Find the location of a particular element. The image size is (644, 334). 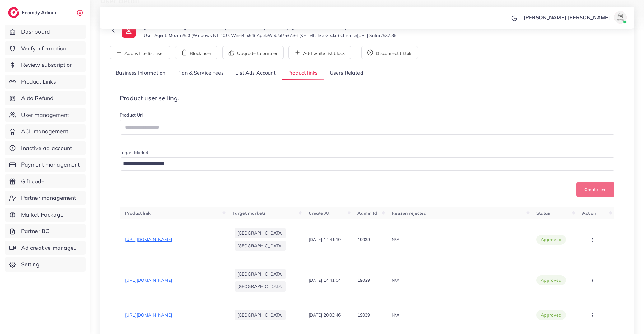

a: Product links is located at coordinates (303, 73).